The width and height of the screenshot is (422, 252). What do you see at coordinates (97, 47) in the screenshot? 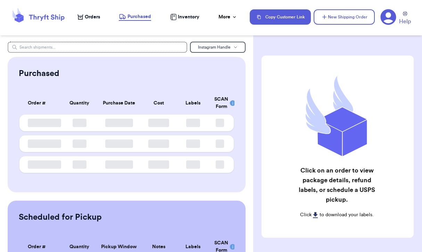
I see `input: Search shipments...` at bounding box center [97, 47].